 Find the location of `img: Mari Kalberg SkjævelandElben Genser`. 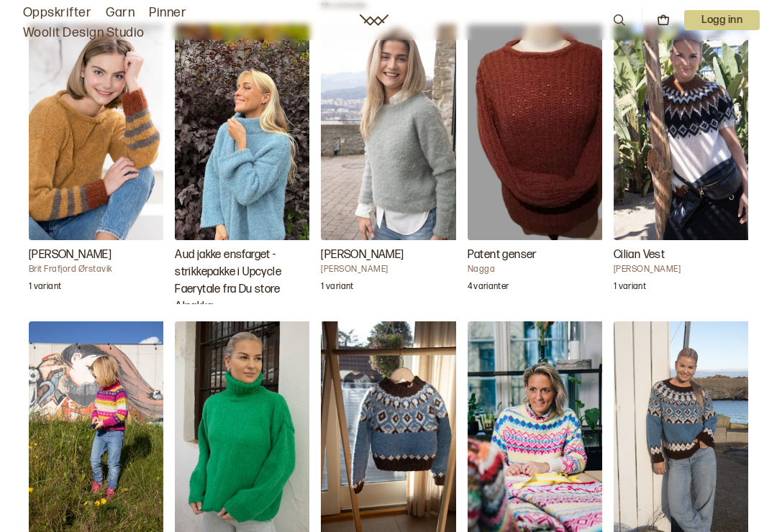

img: Mari Kalberg SkjævelandElben Genser is located at coordinates (392, 133).